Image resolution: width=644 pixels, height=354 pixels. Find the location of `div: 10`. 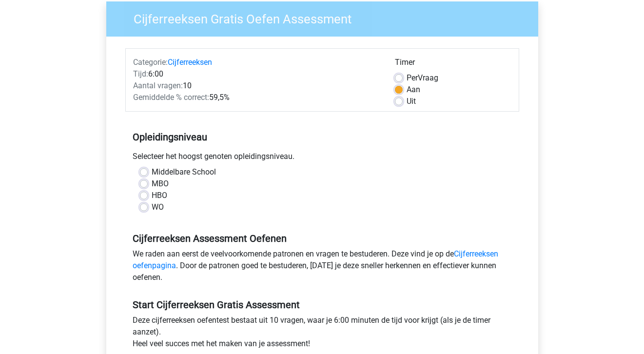

div: 10 is located at coordinates (257, 86).